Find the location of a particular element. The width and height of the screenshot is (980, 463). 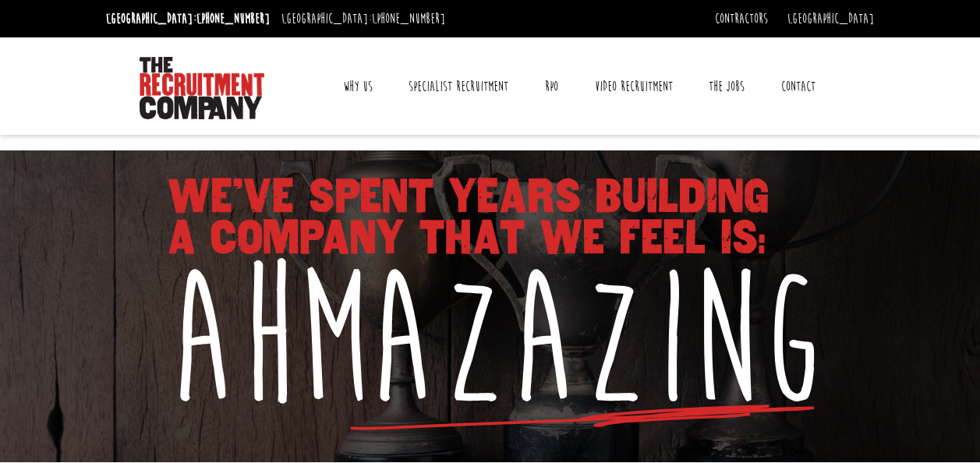

a: Contractors is located at coordinates (742, 18).